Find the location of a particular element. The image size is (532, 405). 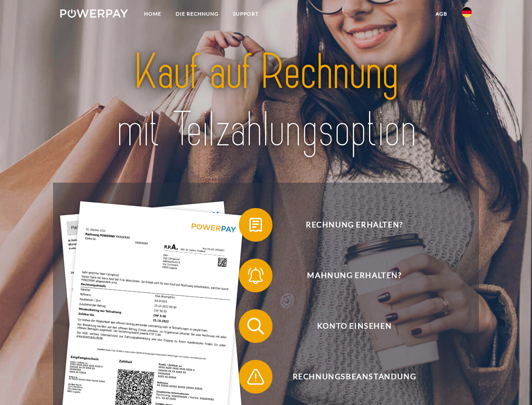

a: Rechnung erhalten? is located at coordinates (348, 225).